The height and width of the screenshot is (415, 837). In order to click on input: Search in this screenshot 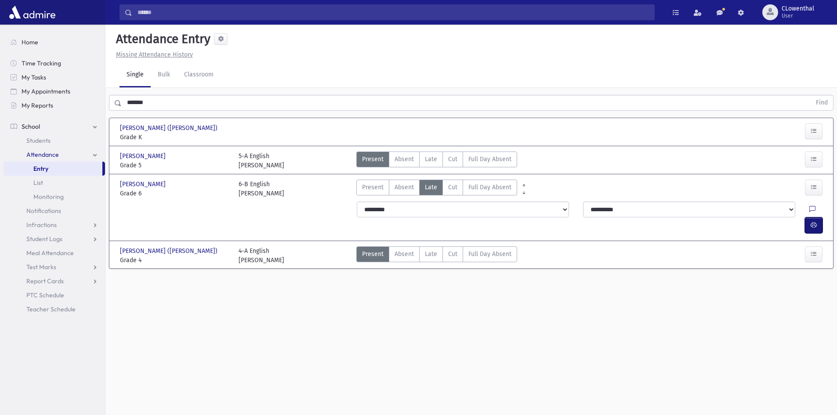, I will do `click(393, 12)`.